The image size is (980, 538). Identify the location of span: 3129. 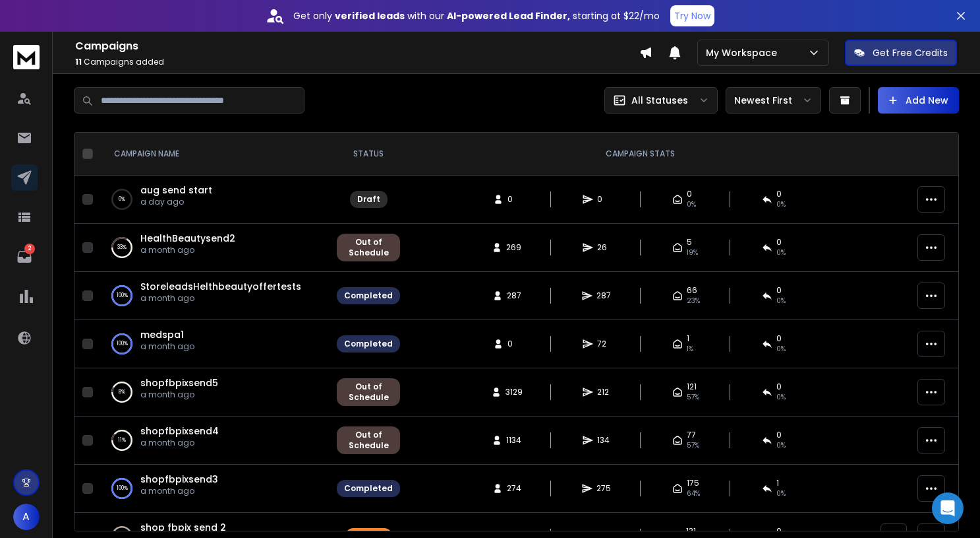
(514, 392).